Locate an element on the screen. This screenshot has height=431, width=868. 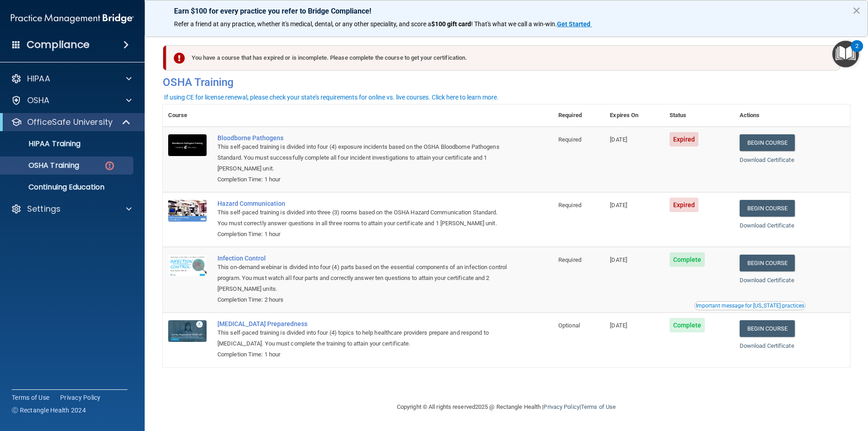
div: Completion Time: 2 hours is located at coordinates (363, 300).